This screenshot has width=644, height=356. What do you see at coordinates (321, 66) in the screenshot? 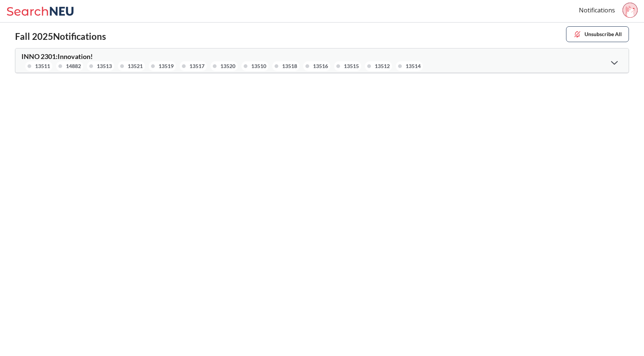
I see `div: 13516` at bounding box center [321, 66].